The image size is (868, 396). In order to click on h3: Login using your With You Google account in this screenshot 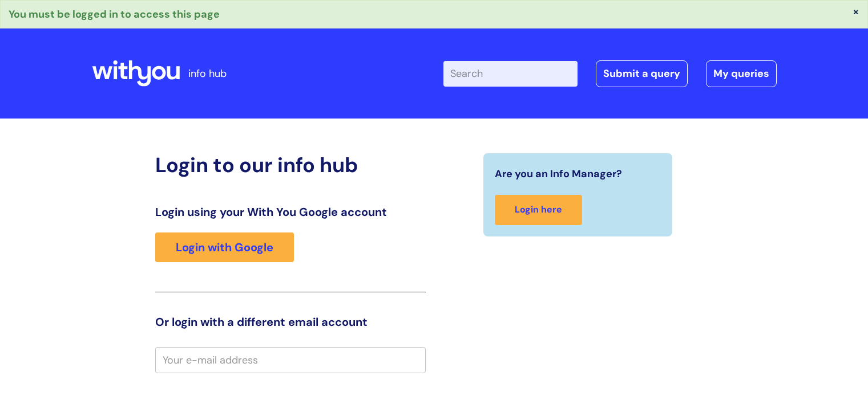, I will do `click(291, 212)`.